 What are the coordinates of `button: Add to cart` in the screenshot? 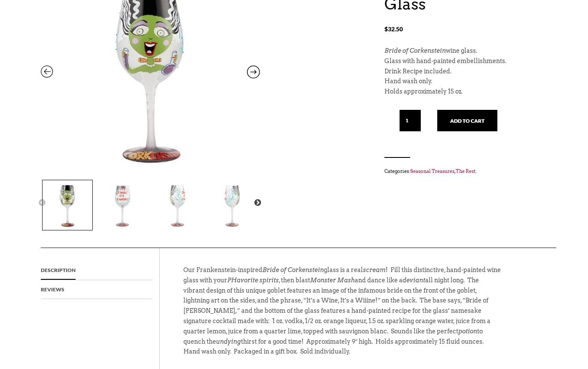 It's located at (467, 121).